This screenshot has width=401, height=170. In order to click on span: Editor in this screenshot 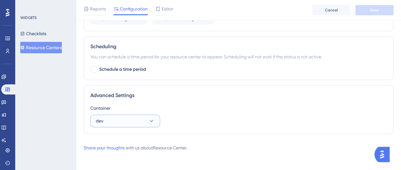, I will do `click(167, 9)`.